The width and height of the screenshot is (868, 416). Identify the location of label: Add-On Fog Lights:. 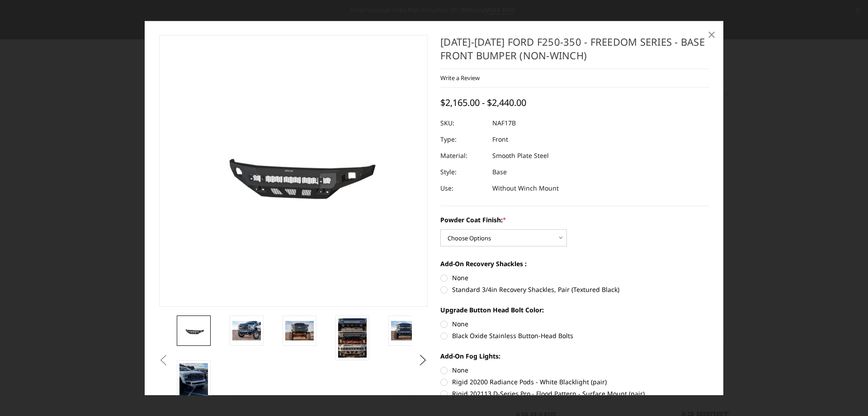
(574, 355).